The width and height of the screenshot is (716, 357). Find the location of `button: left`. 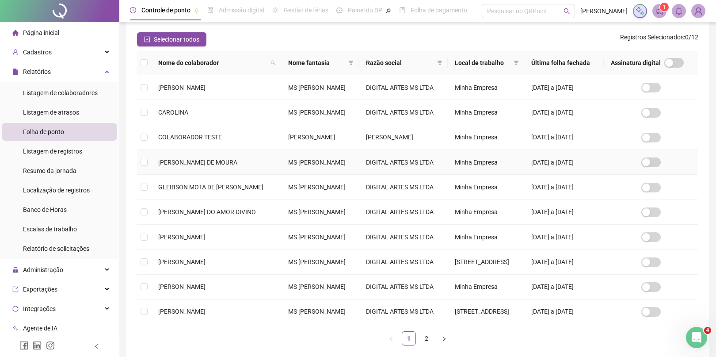

button: left is located at coordinates (391, 338).